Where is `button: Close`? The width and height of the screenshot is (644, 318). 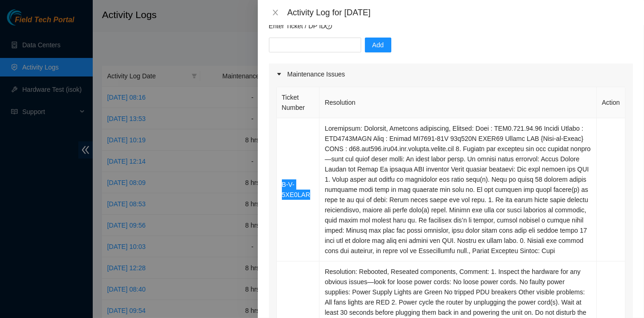 button: Close is located at coordinates (276, 13).